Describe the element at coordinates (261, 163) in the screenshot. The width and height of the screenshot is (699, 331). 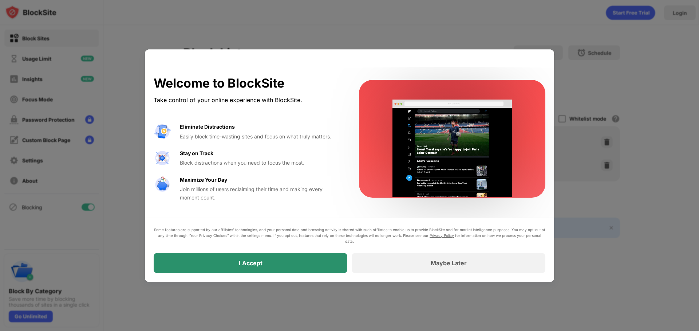
I see `div: Block distractions when you need to focus the most.` at that location.